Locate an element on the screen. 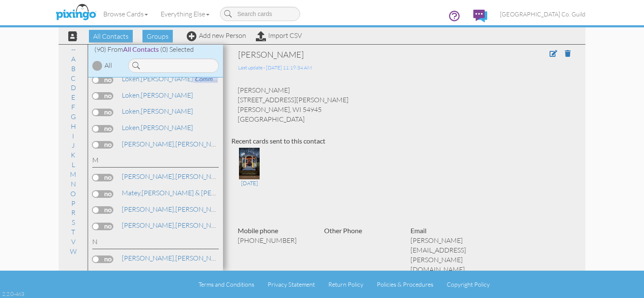 The image size is (644, 298). a: Import CSV is located at coordinates (278, 35).